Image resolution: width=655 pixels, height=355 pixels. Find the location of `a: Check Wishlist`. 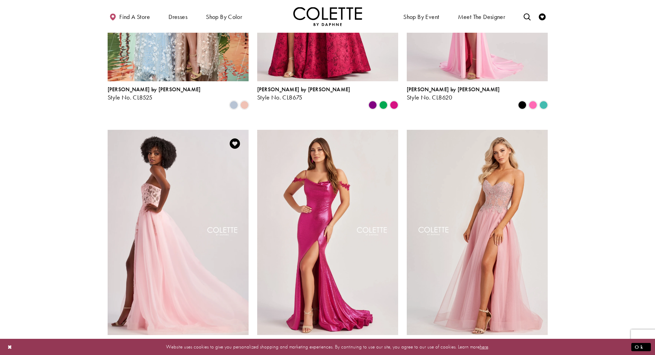

a: Check Wishlist is located at coordinates (542, 16).